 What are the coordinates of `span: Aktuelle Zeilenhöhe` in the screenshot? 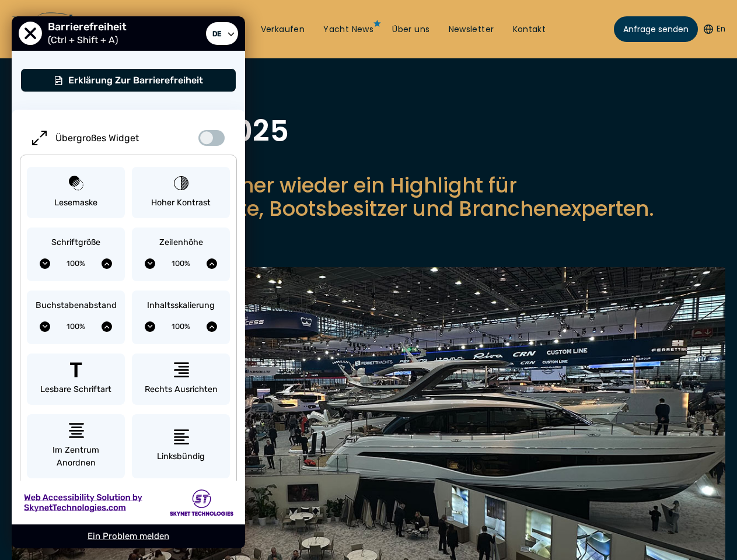 It's located at (181, 264).